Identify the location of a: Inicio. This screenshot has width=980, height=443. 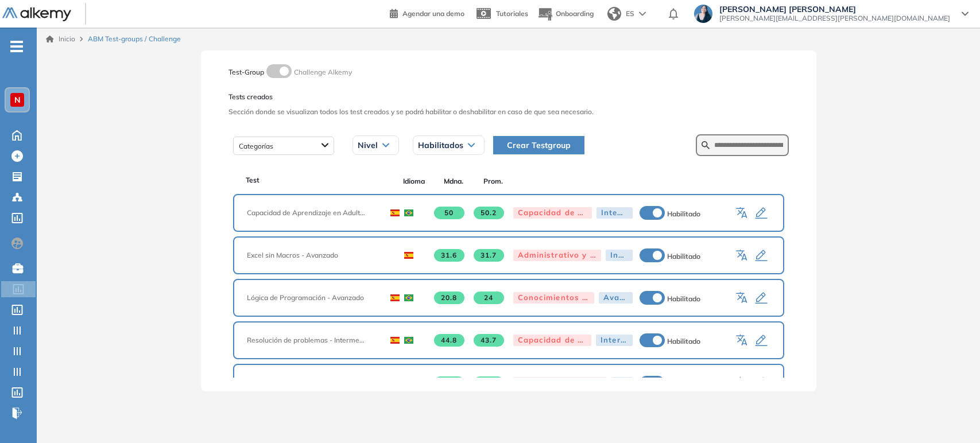
(60, 39).